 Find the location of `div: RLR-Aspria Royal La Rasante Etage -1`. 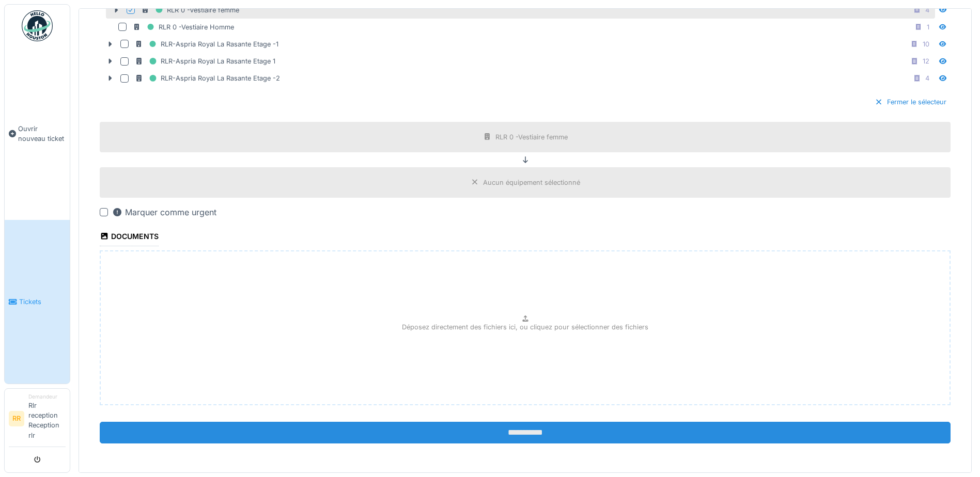

div: RLR-Aspria Royal La Rasante Etage -1 is located at coordinates (206, 44).